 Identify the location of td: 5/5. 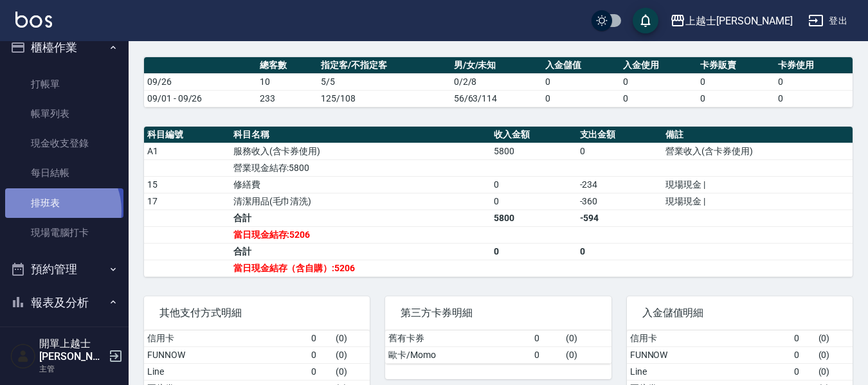
(384, 82).